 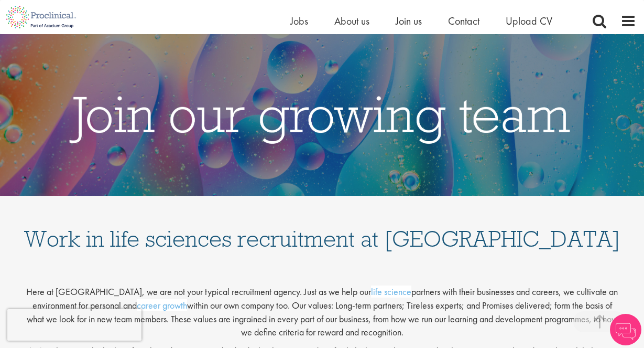 I want to click on a: life science, so click(x=391, y=291).